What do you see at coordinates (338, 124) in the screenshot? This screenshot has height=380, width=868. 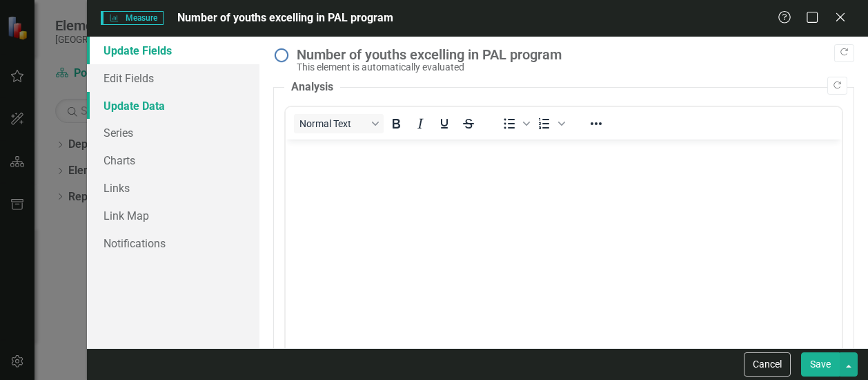 I see `button: Block Normal Text` at bounding box center [338, 124].